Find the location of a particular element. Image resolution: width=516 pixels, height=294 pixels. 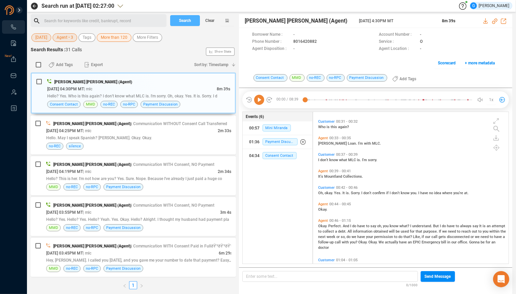

button: Sort by: Timestamp is located at coordinates (213, 65).